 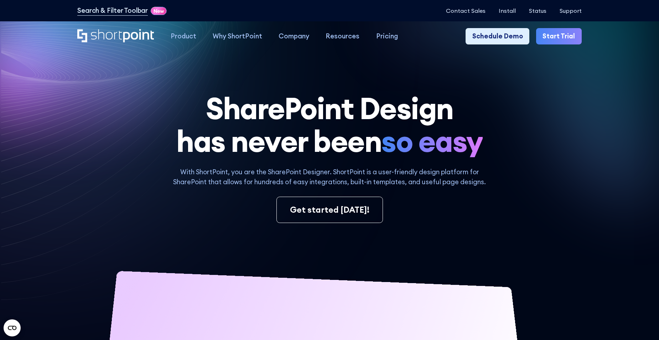 I want to click on a: Start Trial, so click(x=559, y=36).